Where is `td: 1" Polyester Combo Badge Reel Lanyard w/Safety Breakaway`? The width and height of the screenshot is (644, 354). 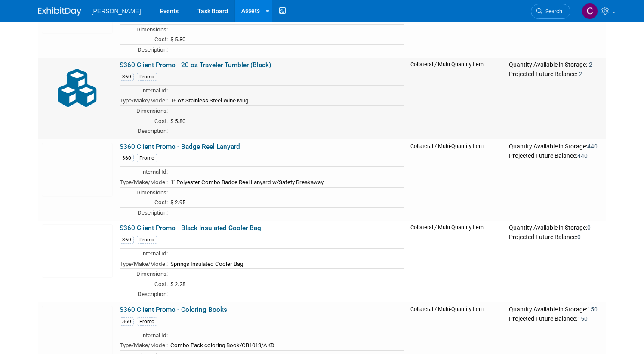
td: 1" Polyester Combo Badge Reel Lanyard w/Safety Breakaway is located at coordinates (286, 182).